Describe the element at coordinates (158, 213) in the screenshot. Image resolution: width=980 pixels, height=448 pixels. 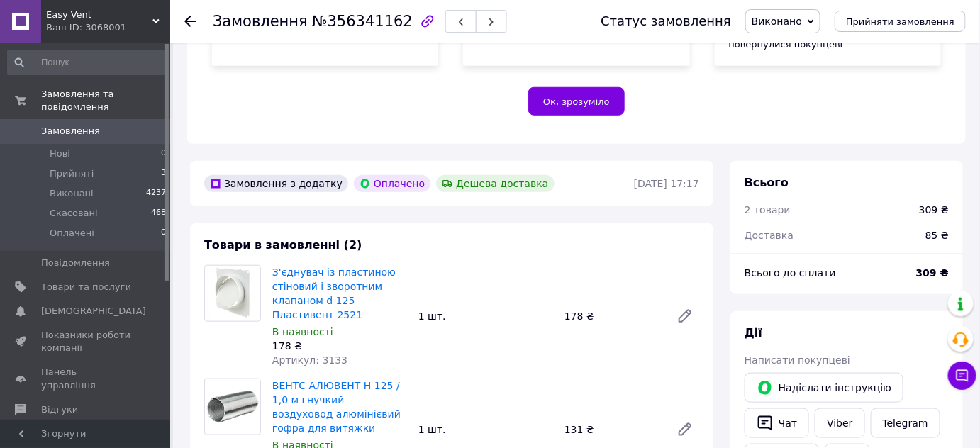
I see `span: 468` at that location.